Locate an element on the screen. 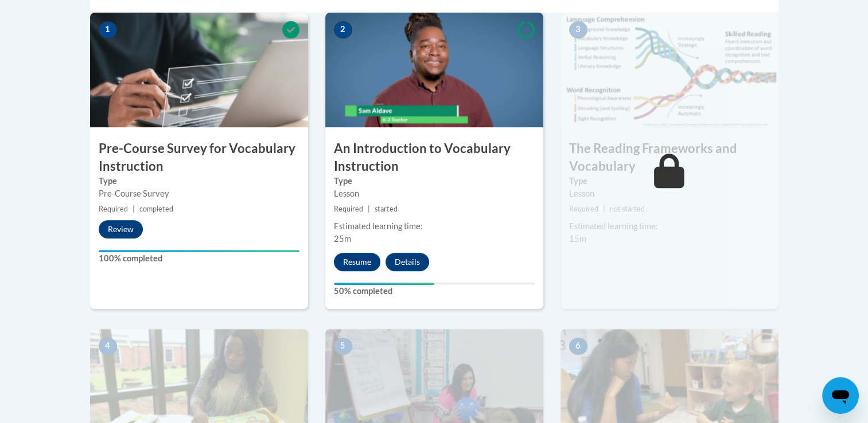  span: not started is located at coordinates (627, 208).